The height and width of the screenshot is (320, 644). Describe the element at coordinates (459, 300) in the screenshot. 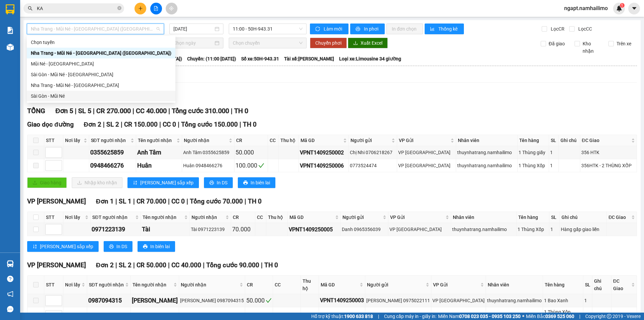

I see `td: VP Nha Trang` at that location.